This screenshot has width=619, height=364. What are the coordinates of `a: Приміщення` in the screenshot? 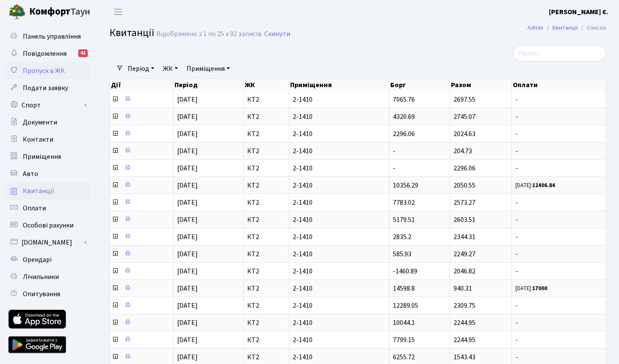 It's located at (47, 157).